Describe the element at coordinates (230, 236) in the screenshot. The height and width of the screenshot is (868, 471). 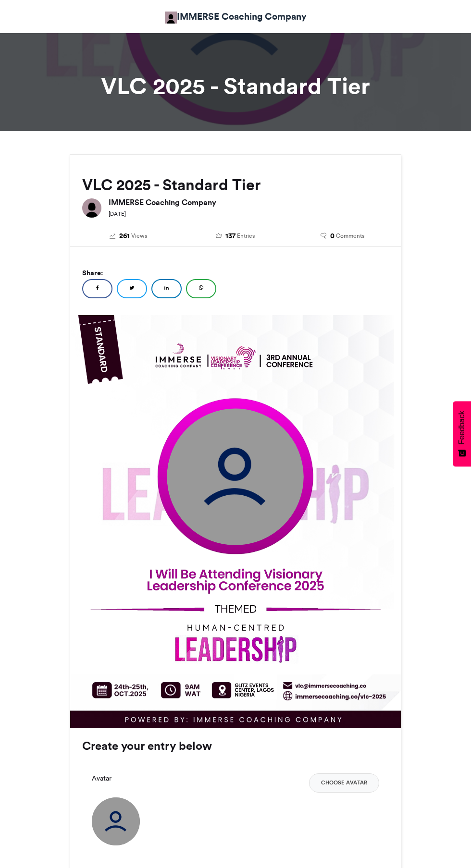
I see `span: 137` at that location.